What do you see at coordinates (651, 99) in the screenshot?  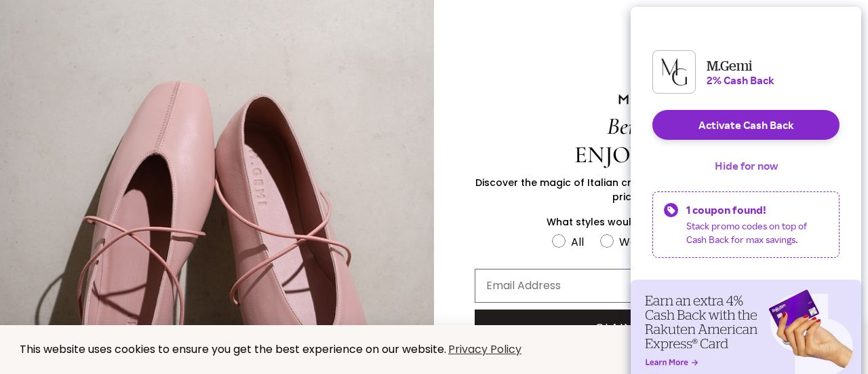 I see `img: M.GEMI` at bounding box center [651, 99].